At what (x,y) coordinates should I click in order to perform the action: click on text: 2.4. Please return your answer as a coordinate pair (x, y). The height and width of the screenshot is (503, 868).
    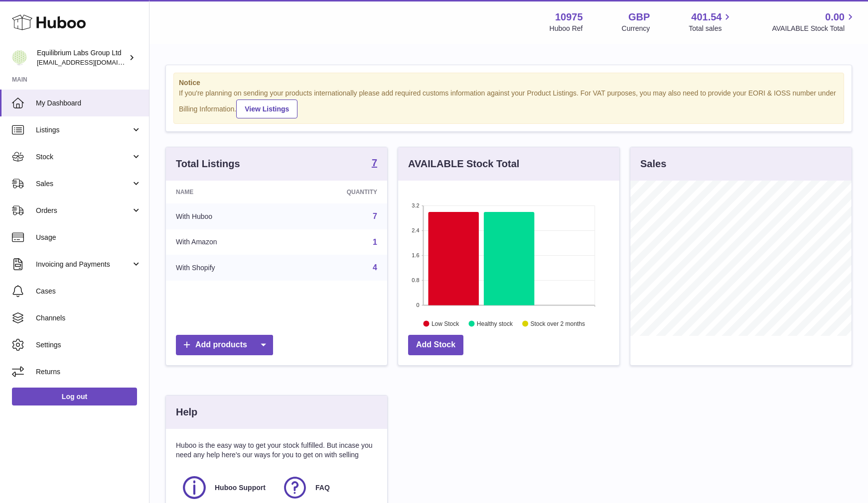
    Looking at the image, I should click on (415, 231).